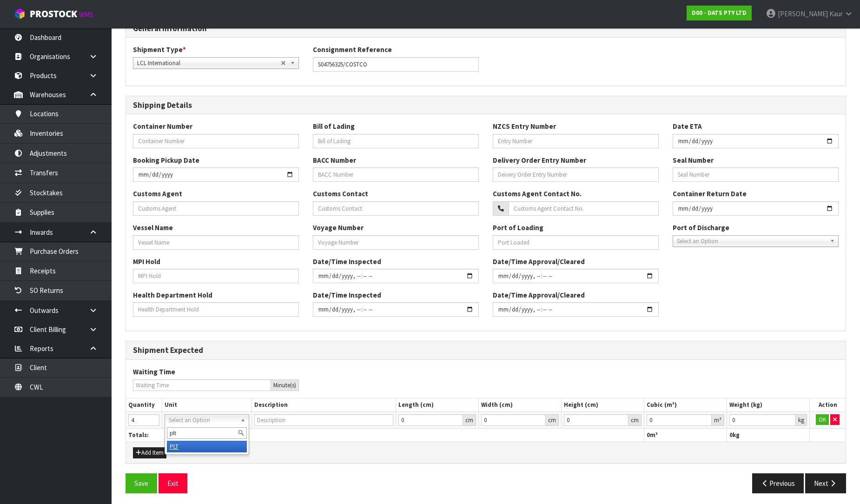 This screenshot has width=860, height=504. What do you see at coordinates (485, 350) in the screenshot?
I see `h3: Shipment Expected` at bounding box center [485, 350].